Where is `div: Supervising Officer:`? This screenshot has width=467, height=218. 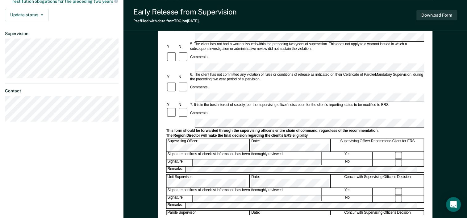 div: Supervising Officer: is located at coordinates (208, 146).